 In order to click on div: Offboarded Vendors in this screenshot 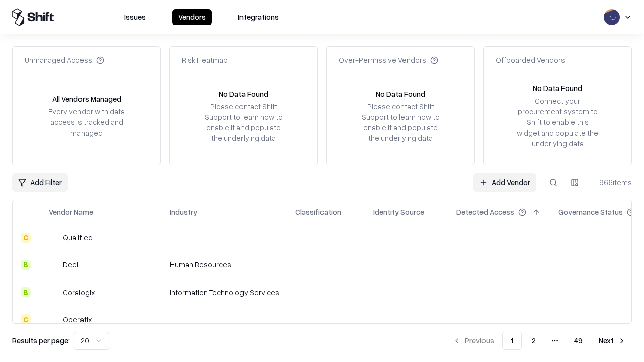, I will do `click(530, 60)`.